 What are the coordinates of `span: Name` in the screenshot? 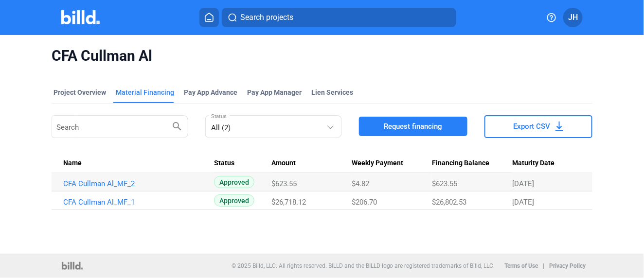 It's located at (72, 164).